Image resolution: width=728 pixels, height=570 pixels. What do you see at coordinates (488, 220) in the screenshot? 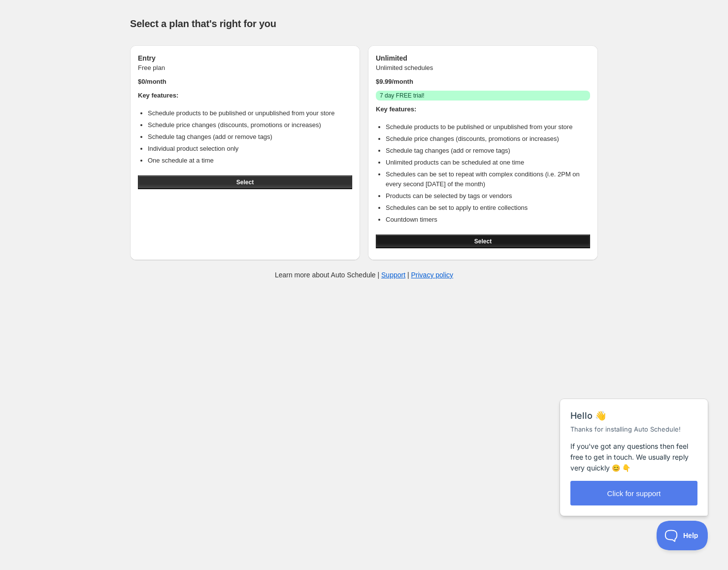
I see `li: Countdown timers` at bounding box center [488, 220].